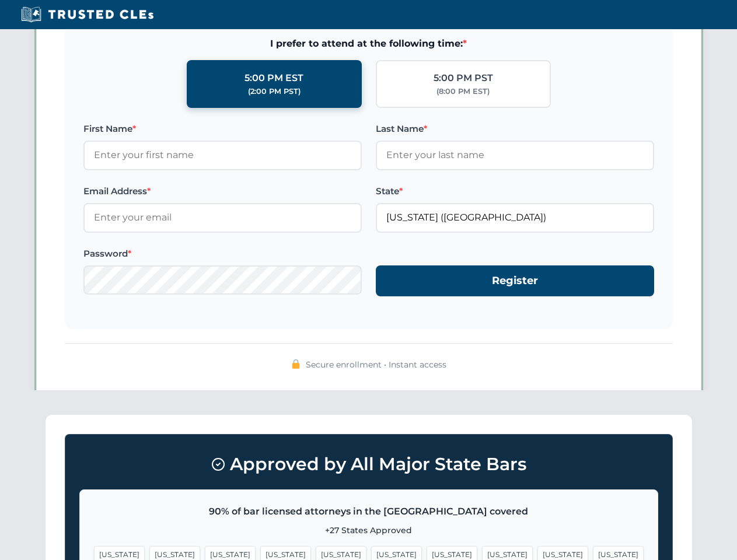  What do you see at coordinates (369, 44) in the screenshot?
I see `span: I prefer to attend at the following time:` at bounding box center [369, 44].